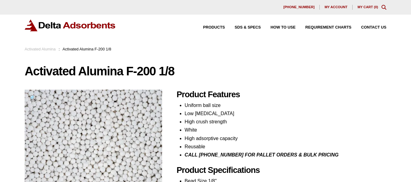  I want to click on span: Requirement Charts, so click(328, 27).